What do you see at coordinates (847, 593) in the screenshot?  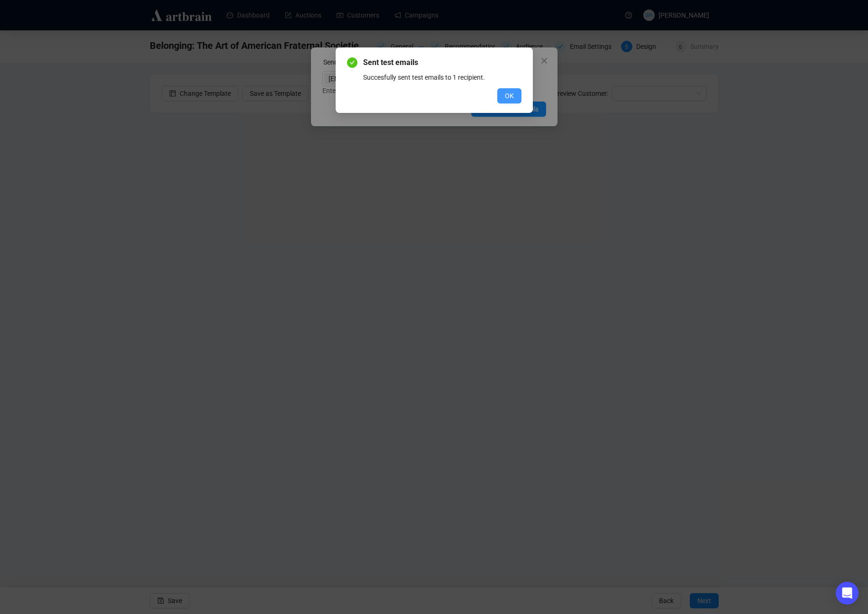 I see `div: Open Intercom Messenger` at bounding box center [847, 593].